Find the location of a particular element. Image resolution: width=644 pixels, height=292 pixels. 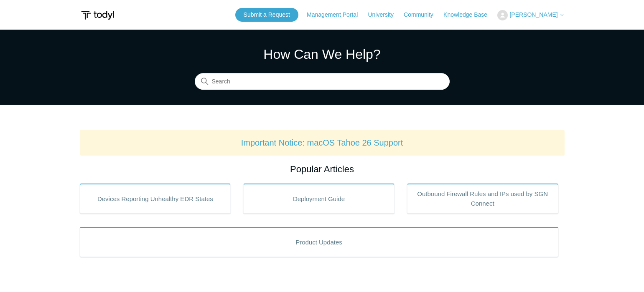

a: Management Portal is located at coordinates (336, 14).